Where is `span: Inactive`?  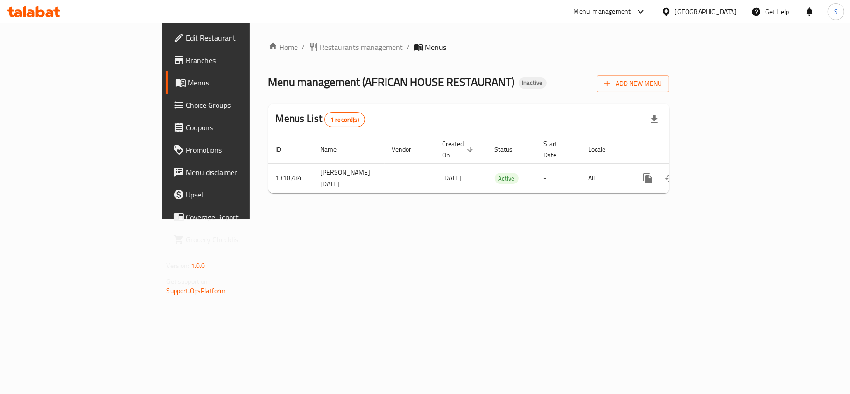 span: Inactive is located at coordinates (533, 83).